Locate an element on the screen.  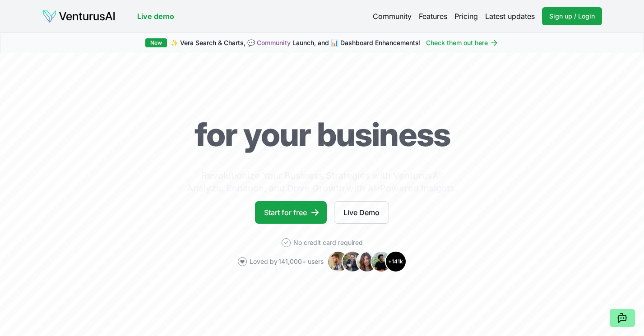
img: logo is located at coordinates (79, 16).